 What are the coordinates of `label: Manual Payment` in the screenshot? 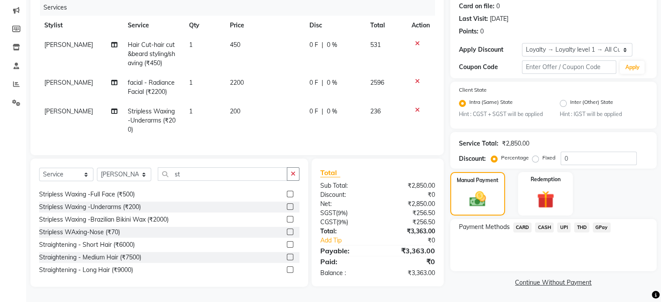 It's located at (478, 180).